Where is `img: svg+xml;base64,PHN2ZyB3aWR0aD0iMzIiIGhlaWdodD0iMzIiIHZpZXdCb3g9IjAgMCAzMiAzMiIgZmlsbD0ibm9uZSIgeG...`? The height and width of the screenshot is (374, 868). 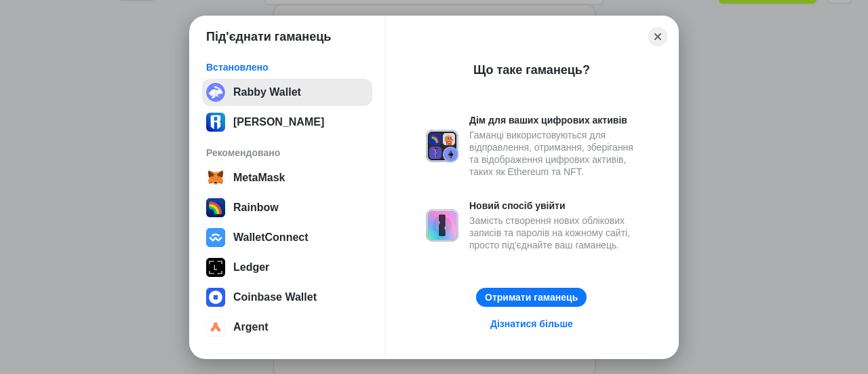 img: svg+xml;base64,PHN2ZyB3aWR0aD0iMzIiIGhlaWdodD0iMzIiIHZpZXdCb3g9IjAgMCAzMiAzMiIgZmlsbD0ibm9uZSIgeG... is located at coordinates (216, 92).